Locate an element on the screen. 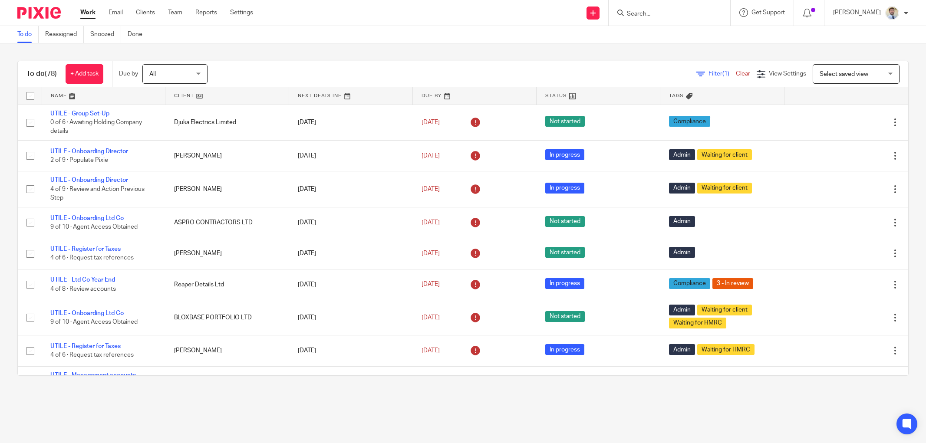 The height and width of the screenshot is (443, 926). span: Filter is located at coordinates (722, 74).